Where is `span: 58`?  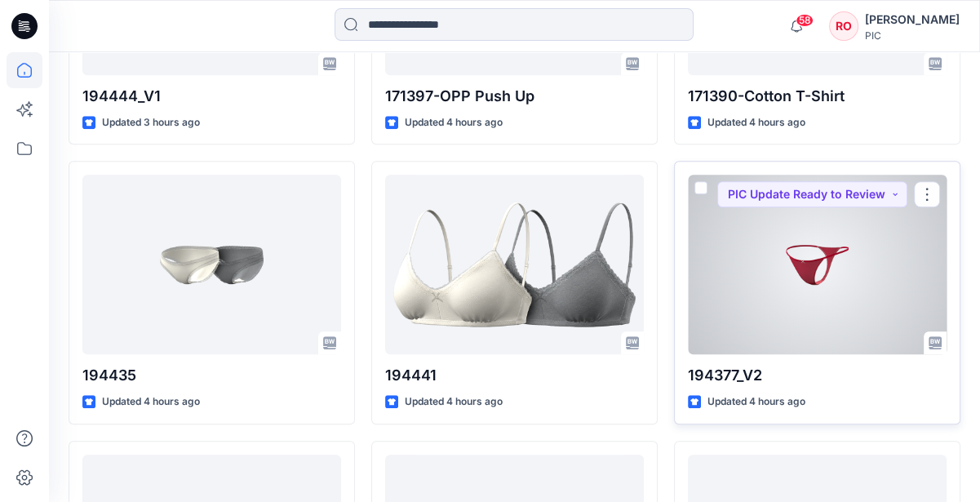
span: 58 is located at coordinates (805, 20).